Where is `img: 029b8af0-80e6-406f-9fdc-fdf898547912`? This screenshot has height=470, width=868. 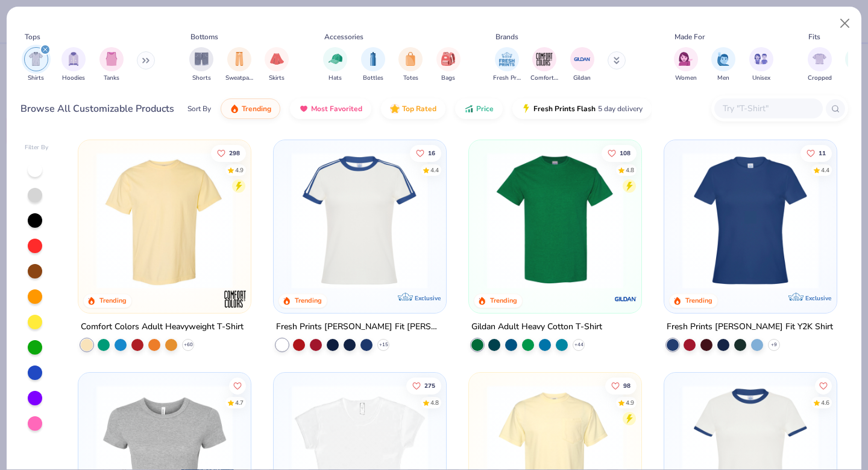
img: 029b8af0-80e6-406f-9fdc-fdf898547912 is located at coordinates (164, 221).